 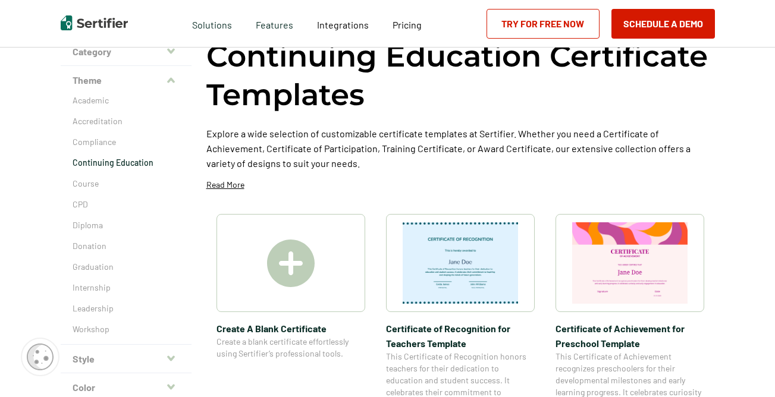 I want to click on p: Donation, so click(x=126, y=246).